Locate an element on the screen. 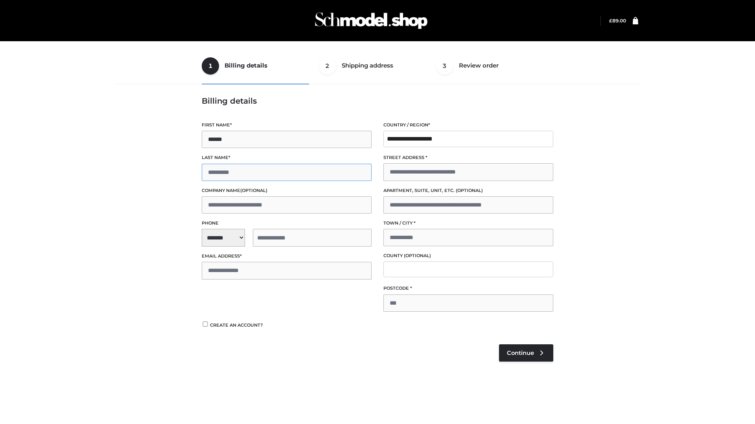 This screenshot has height=424, width=755. img: Schmodel Admin 964 is located at coordinates (371, 20).